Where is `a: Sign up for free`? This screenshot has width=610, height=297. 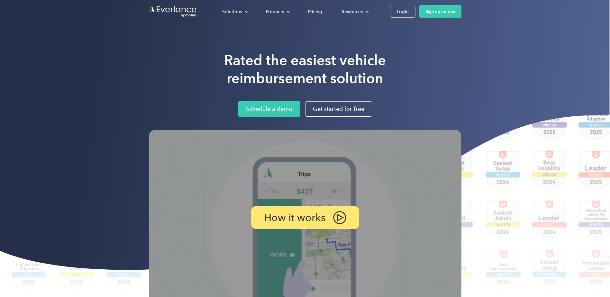 a: Sign up for free is located at coordinates (440, 12).